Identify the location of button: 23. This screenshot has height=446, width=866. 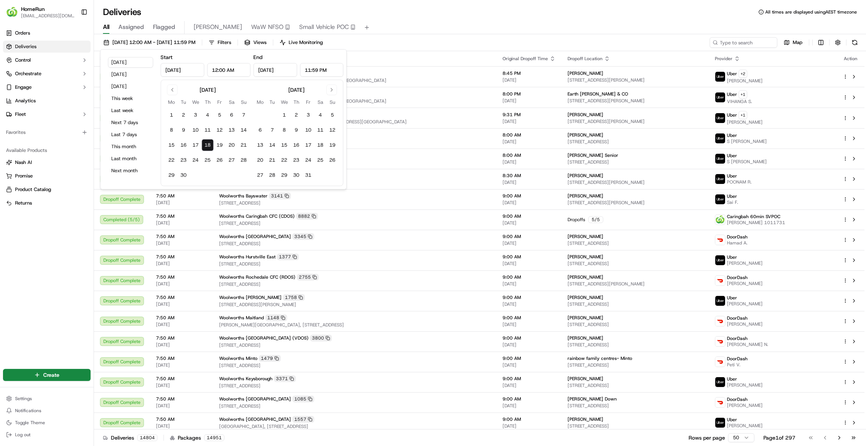
(183, 160).